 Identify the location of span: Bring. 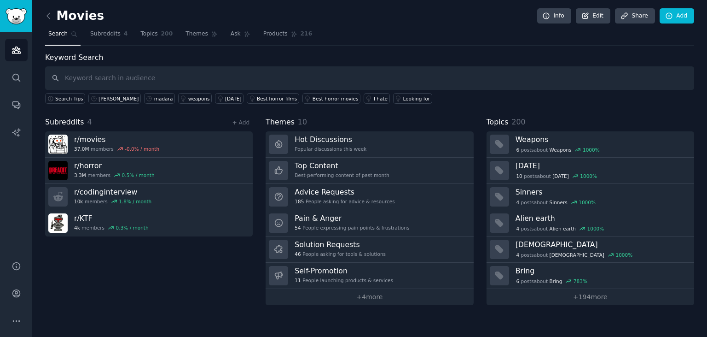
(556, 281).